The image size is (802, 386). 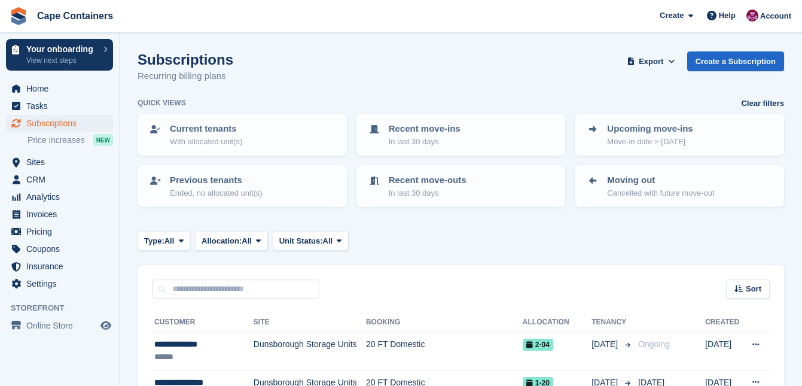 What do you see at coordinates (65, 308) in the screenshot?
I see `span: Storefront` at bounding box center [65, 308].